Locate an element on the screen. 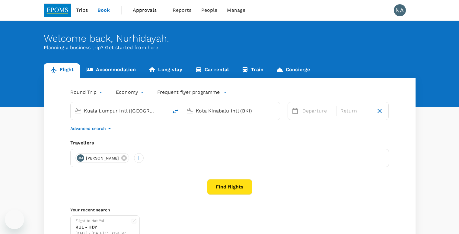  button: delete is located at coordinates (175, 111).